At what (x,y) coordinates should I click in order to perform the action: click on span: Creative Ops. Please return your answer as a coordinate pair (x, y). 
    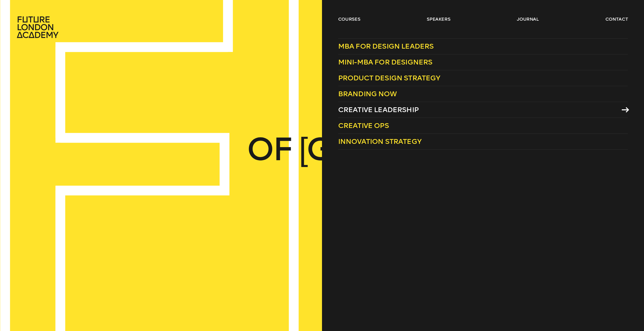
    Looking at the image, I should click on (363, 125).